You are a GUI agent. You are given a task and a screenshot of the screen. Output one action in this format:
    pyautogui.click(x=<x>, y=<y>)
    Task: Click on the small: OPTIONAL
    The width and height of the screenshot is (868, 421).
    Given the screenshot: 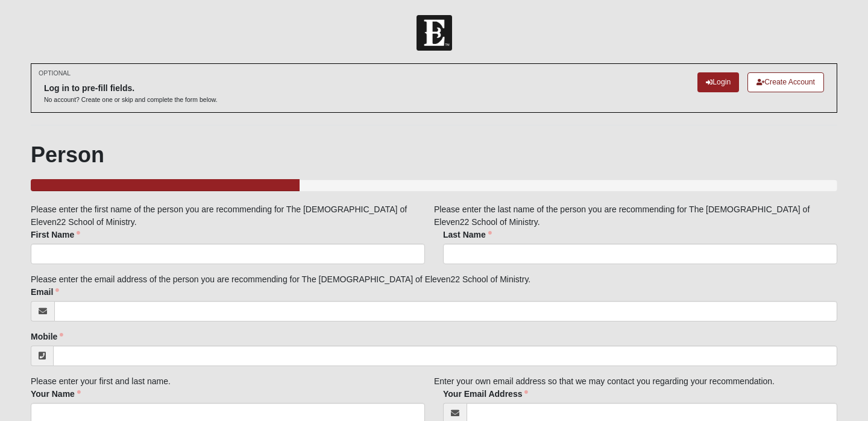 What is the action you would take?
    pyautogui.click(x=54, y=73)
    